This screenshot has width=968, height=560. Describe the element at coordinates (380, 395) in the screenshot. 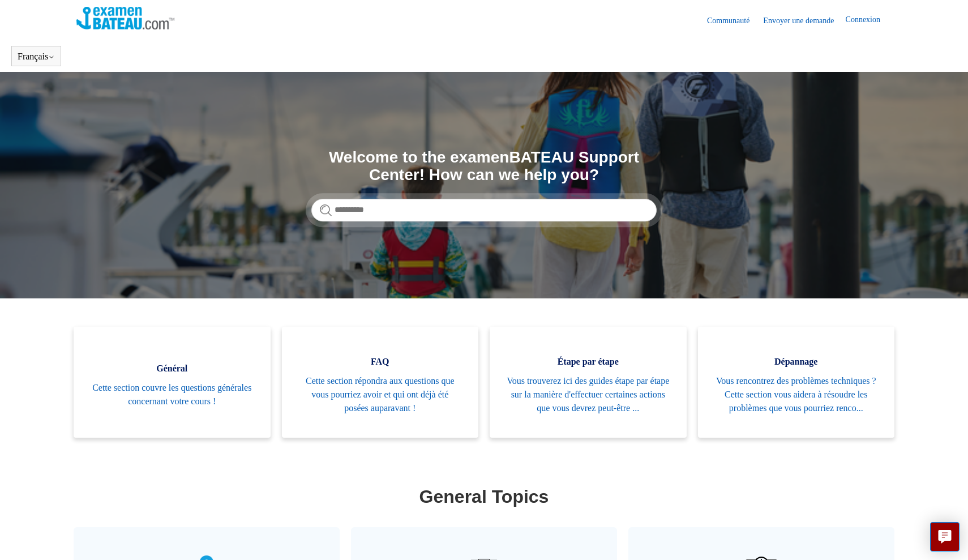

I see `span: Cette section répondra aux questions que vous pourriez avoir et qui ont déjà été posées auparavant !` at that location.